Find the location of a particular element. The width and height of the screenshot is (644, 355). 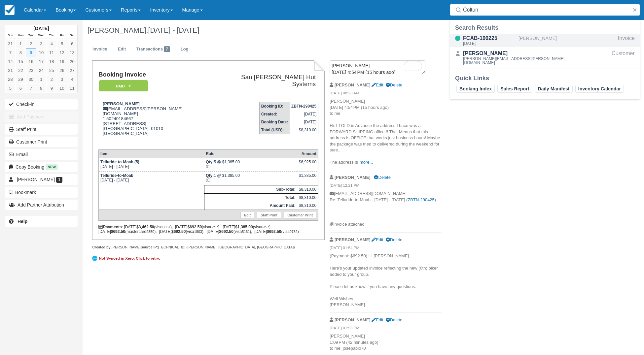

a: Sales Report is located at coordinates (514, 89).